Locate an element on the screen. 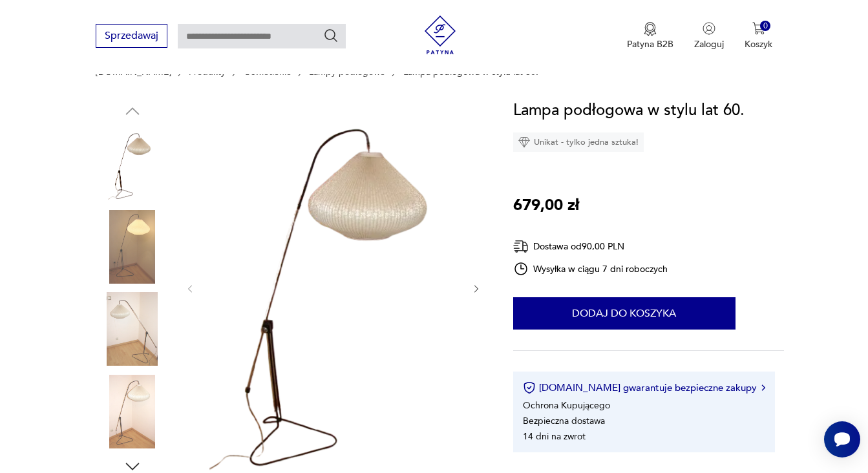 The width and height of the screenshot is (868, 473). img: Ikona strzałki w prawo is located at coordinates (763, 388).